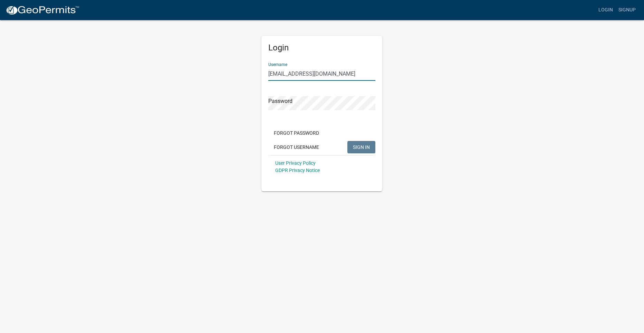 This screenshot has width=644, height=333. Describe the element at coordinates (361, 147) in the screenshot. I see `span: SIGN IN` at that location.